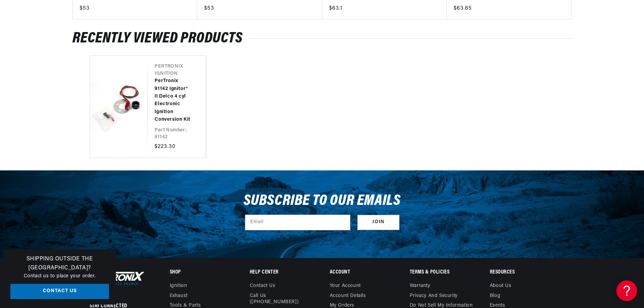  I want to click on h2: RECENTLY VIEWED PRODUCTS, so click(322, 39).